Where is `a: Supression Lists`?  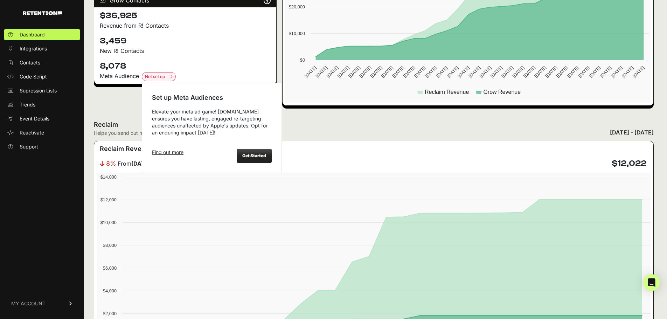 a: Supression Lists is located at coordinates (42, 91).